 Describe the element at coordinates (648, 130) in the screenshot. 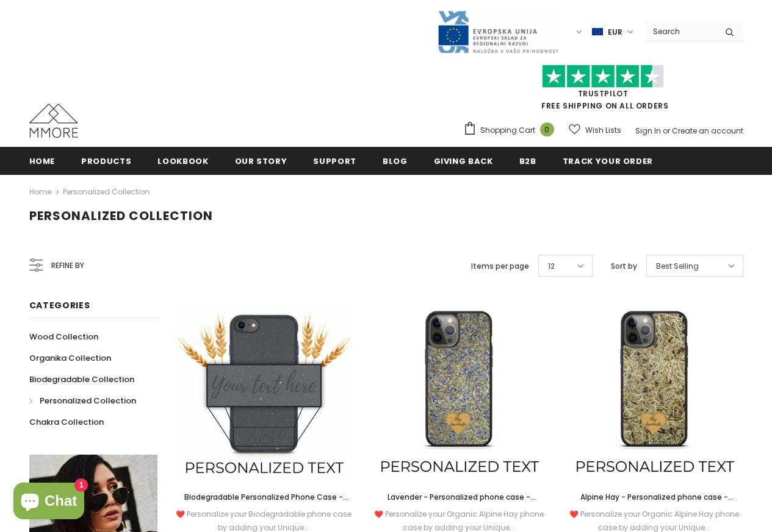

I see `a: Sign In` at that location.